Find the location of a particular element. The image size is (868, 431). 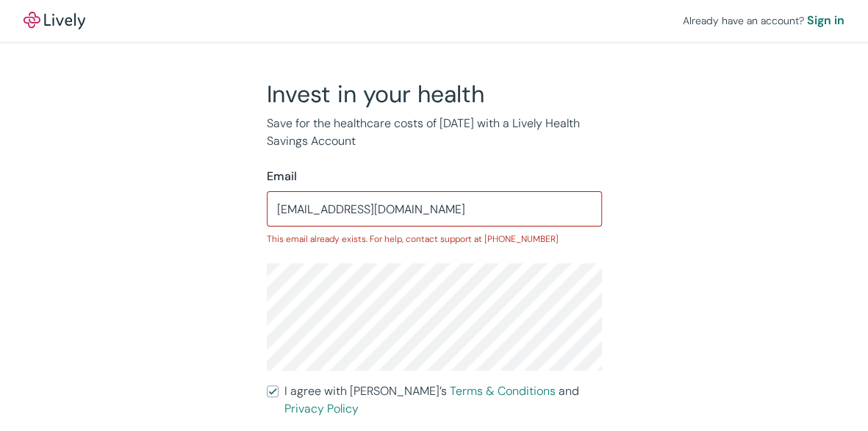

div: Sign in is located at coordinates (825, 20).